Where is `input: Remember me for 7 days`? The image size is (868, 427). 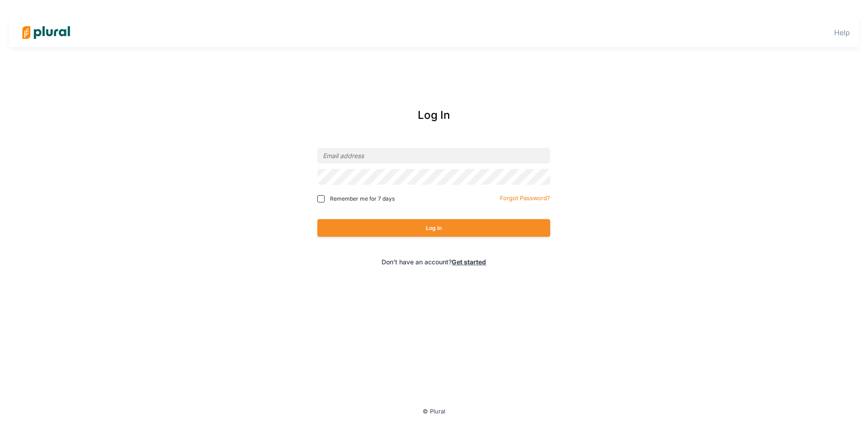 input: Remember me for 7 days is located at coordinates (321, 199).